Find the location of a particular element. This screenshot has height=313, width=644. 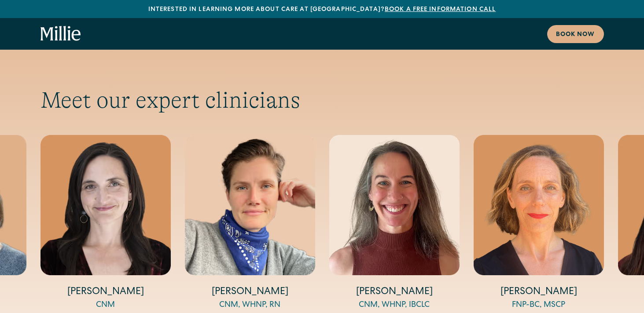

a: home is located at coordinates (61, 34).